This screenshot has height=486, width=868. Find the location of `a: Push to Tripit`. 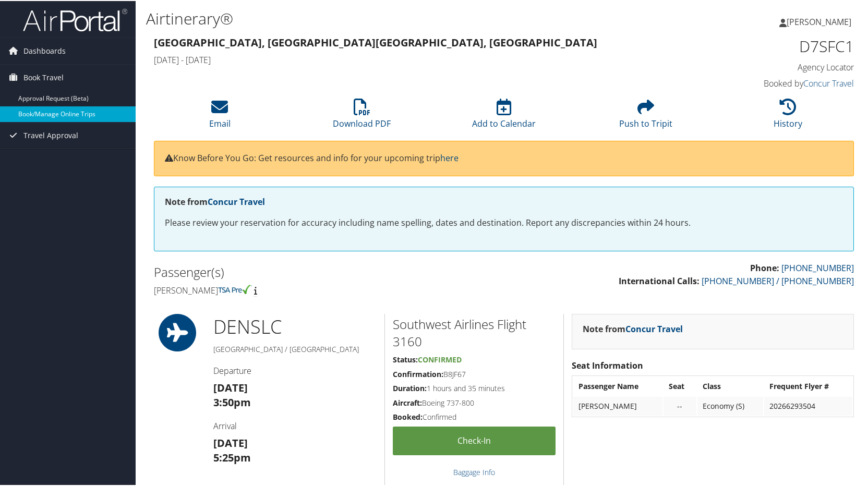

a: Push to Tripit is located at coordinates (646, 116).